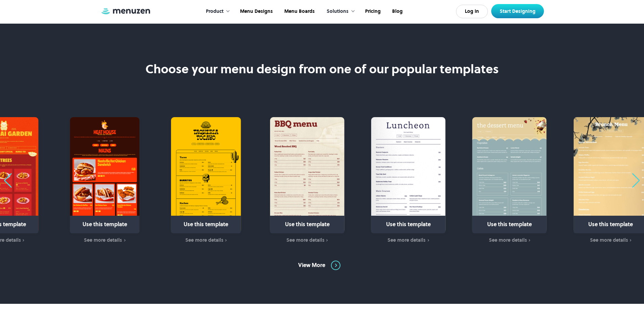 This screenshot has width=644, height=319. What do you see at coordinates (636, 181) in the screenshot?
I see `div: Next slide` at bounding box center [636, 181].